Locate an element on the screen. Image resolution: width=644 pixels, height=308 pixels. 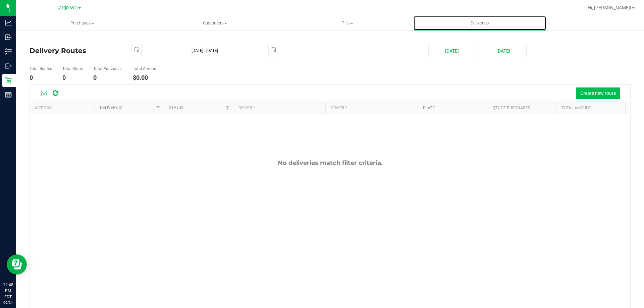
th: Driver 2 is located at coordinates (371, 107).